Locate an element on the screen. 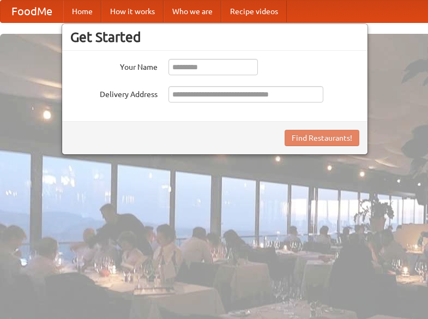  a: FoodMe is located at coordinates (32, 11).